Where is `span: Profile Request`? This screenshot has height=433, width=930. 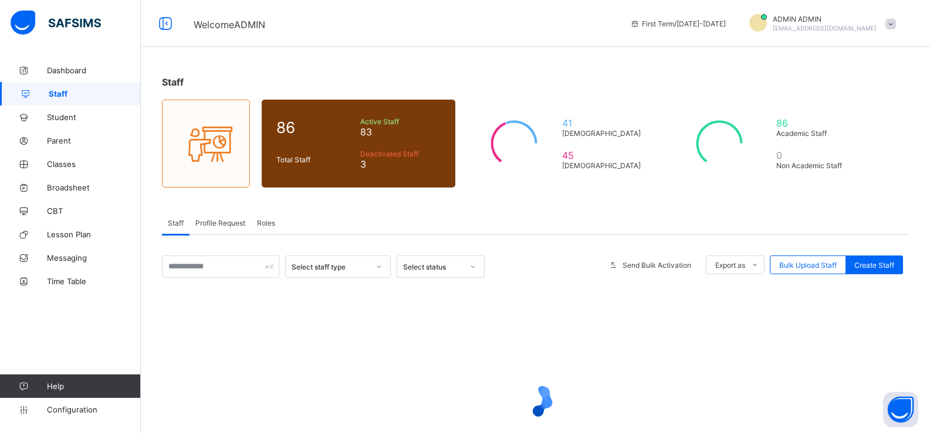 span: Profile Request is located at coordinates (220, 223).